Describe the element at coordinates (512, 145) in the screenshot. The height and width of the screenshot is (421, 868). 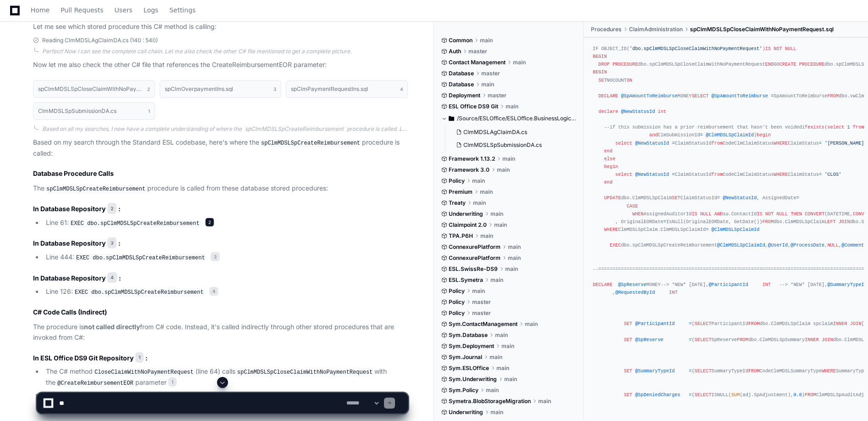
I see `button: ClmMDSLSpSubmissionDA.cs` at that location.